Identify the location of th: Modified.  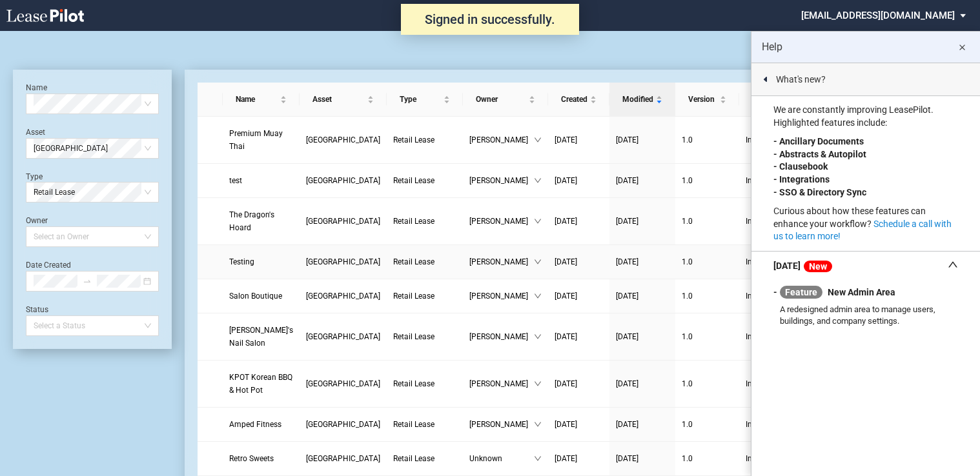
(642, 100).